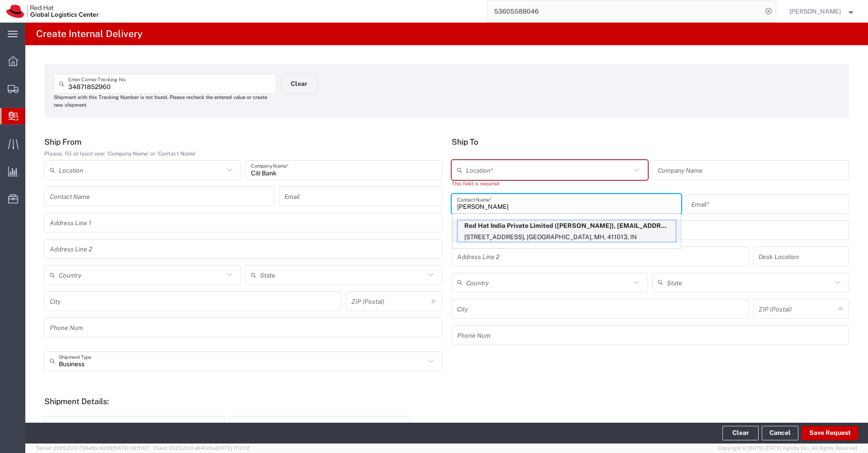  Describe the element at coordinates (165, 100) in the screenshot. I see `div: Shipment with this Tracking Number is not found. Please recheck the entered value or create new s...` at that location.